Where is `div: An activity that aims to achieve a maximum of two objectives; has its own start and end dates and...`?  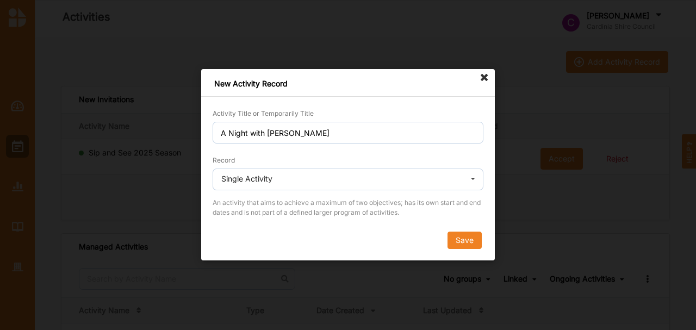 div: An activity that aims to achieve a maximum of two objectives; has its own start and end dates and... is located at coordinates (348, 208).